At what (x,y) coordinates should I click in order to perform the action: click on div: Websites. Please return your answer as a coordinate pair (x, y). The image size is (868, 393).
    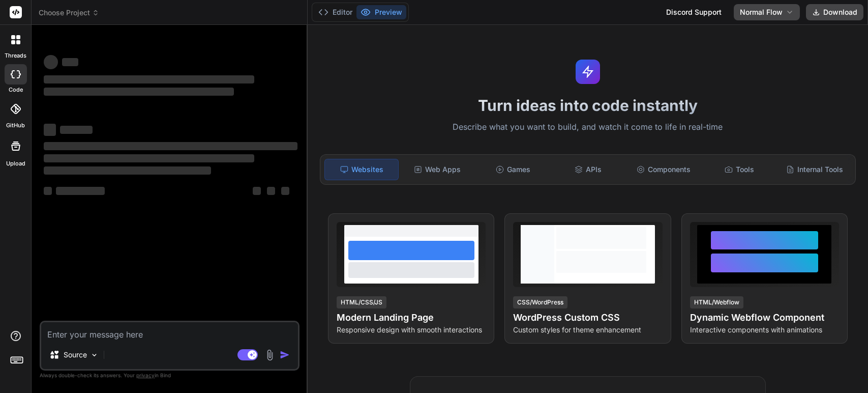
    Looking at the image, I should click on (362, 170).